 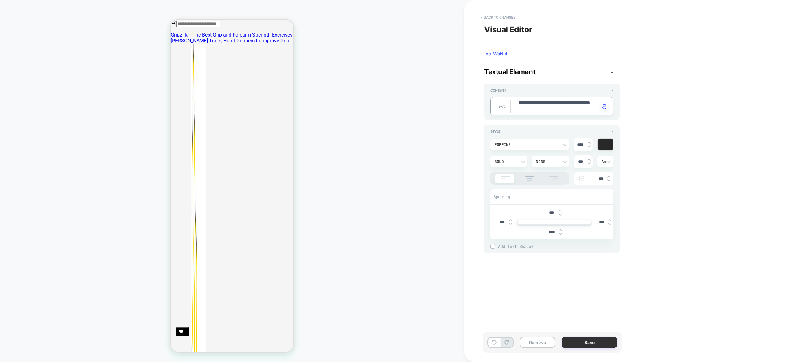 What do you see at coordinates (581, 178) in the screenshot?
I see `img: line height` at bounding box center [581, 178].